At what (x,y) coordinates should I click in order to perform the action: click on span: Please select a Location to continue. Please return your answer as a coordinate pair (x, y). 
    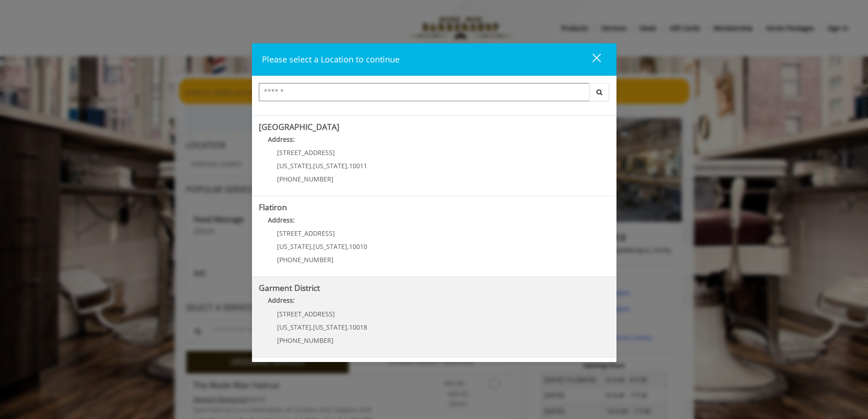
    Looking at the image, I should click on (331, 59).